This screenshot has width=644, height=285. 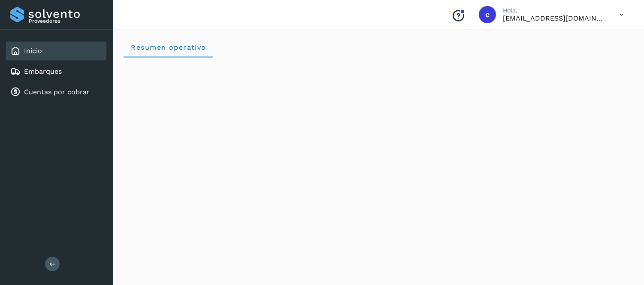 I want to click on p: Proveedores, so click(x=66, y=21).